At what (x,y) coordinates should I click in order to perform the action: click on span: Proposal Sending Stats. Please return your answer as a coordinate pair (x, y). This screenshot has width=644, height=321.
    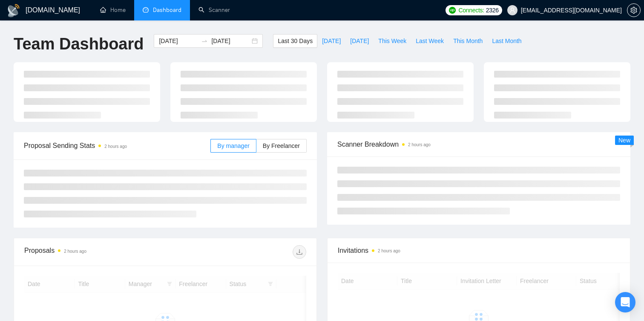
    Looking at the image, I should click on (117, 146).